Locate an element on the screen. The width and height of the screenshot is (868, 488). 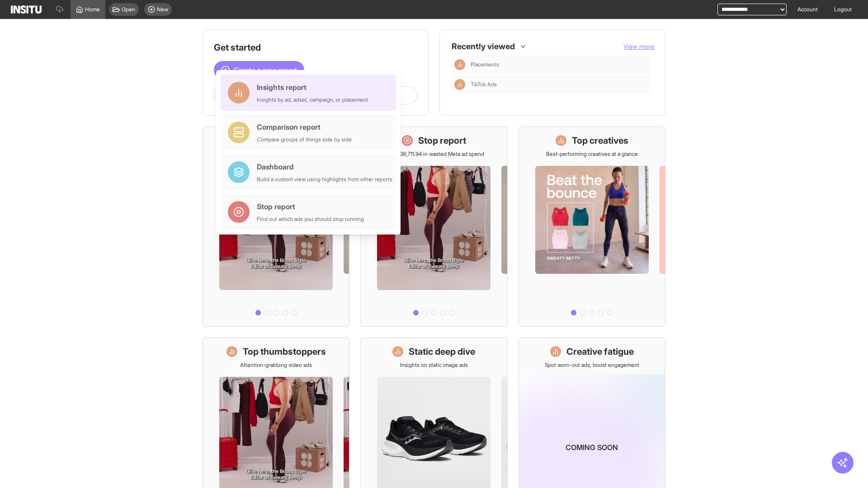
h1: Get started is located at coordinates (316, 48).